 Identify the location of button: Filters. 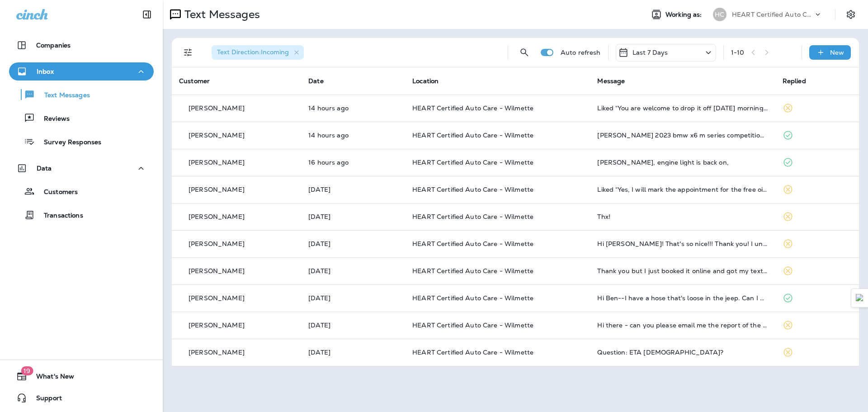
(188, 52).